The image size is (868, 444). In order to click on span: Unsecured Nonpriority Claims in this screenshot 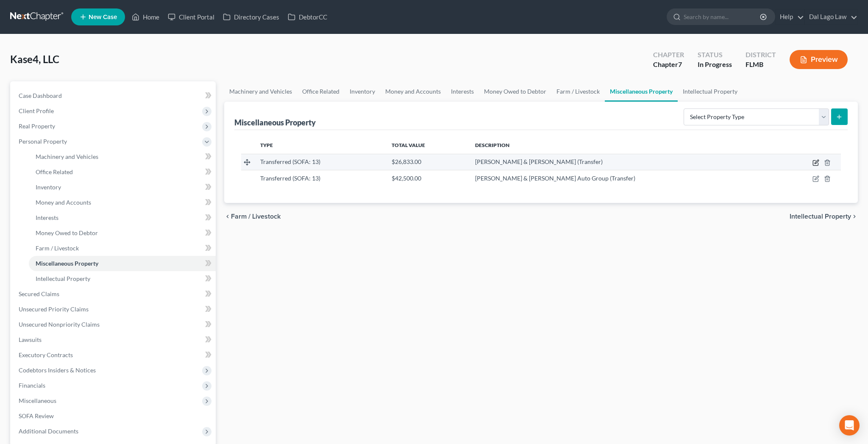, I will do `click(59, 324)`.